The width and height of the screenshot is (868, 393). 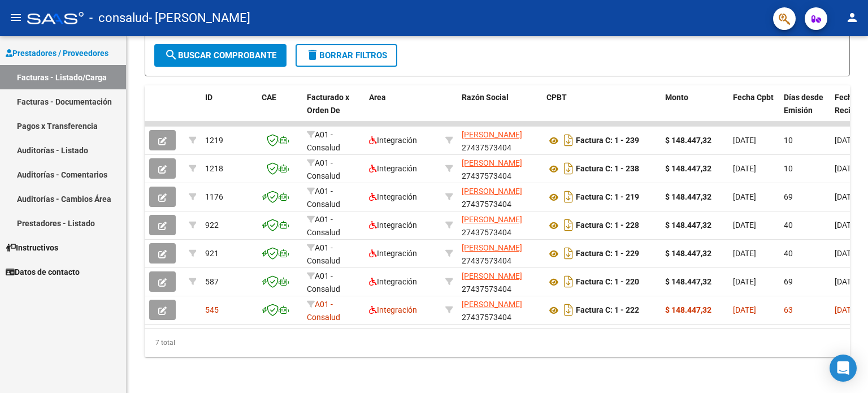 What do you see at coordinates (676, 97) in the screenshot?
I see `span: Monto` at bounding box center [676, 97].